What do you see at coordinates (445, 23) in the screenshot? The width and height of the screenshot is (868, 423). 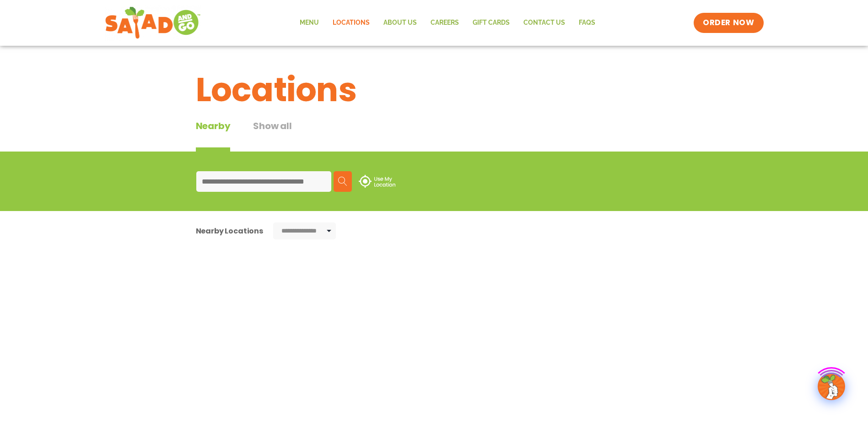 I see `a: Careers` at bounding box center [445, 23].